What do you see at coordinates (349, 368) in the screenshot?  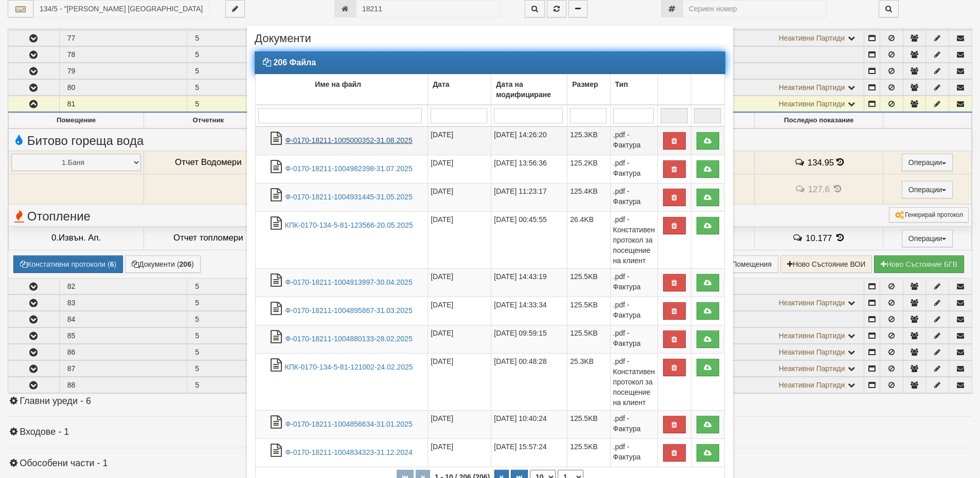 I see `a: КПК-0170-134-5-81-121002-24.02.2025` at bounding box center [349, 368].